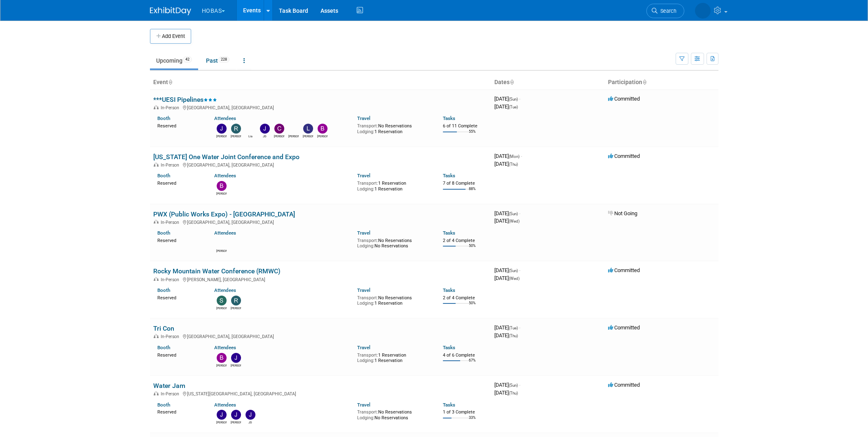 The width and height of the screenshot is (868, 437). What do you see at coordinates (465, 241) in the screenshot?
I see `div: 2 of 4 Complete` at bounding box center [465, 241].